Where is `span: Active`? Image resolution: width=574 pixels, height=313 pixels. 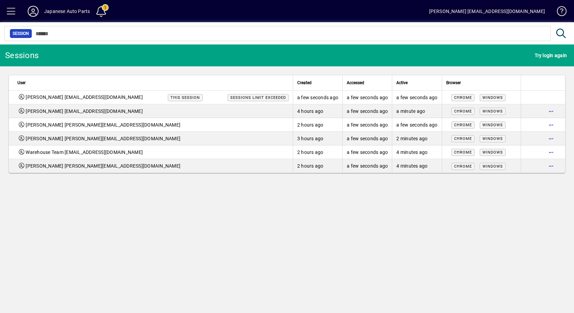 span: Active is located at coordinates (402, 83).